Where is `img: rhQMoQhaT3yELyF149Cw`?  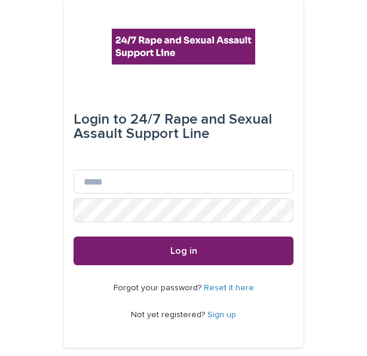
img: rhQMoQhaT3yELyF149Cw is located at coordinates (184, 47).